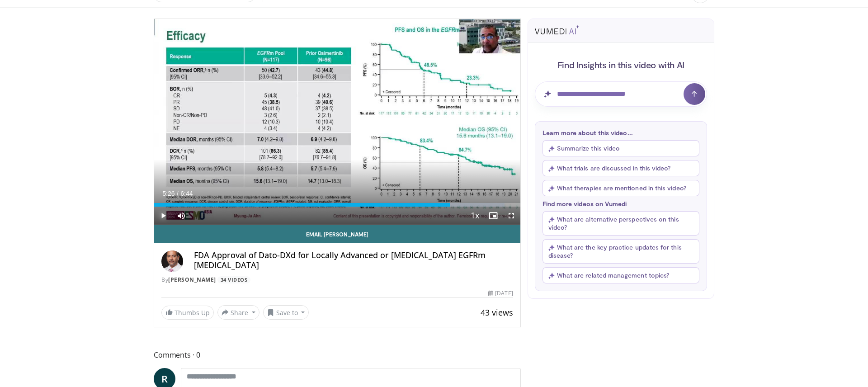 This screenshot has width=868, height=387. What do you see at coordinates (621, 64) in the screenshot?
I see `h4: Find Insights in this video with AI` at bounding box center [621, 64].